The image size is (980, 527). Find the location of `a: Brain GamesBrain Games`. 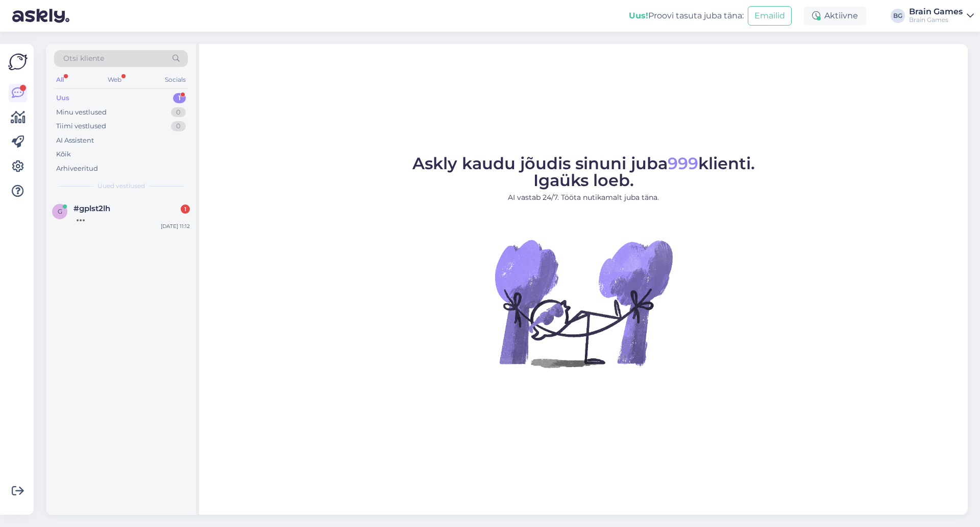

a: Brain GamesBrain Games is located at coordinates (941, 16).